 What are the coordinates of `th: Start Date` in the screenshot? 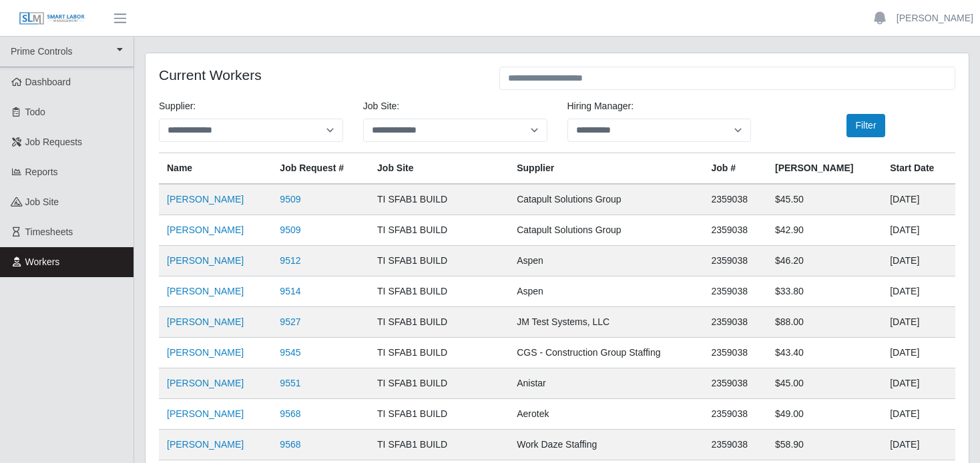 It's located at (918, 168).